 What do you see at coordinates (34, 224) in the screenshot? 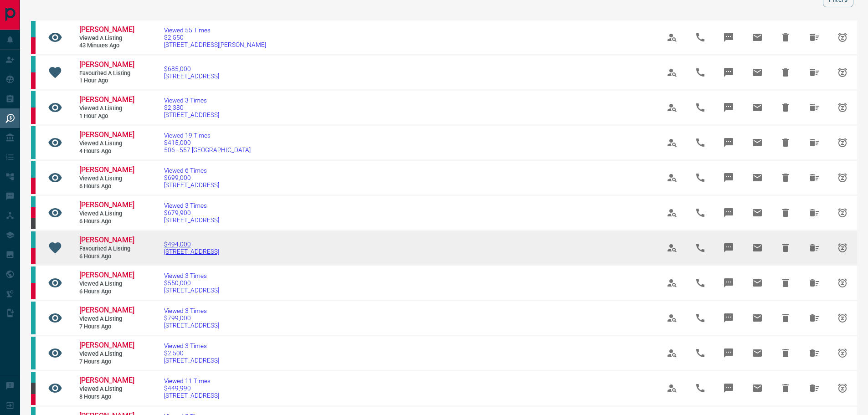
I see `div: mrloft.ca` at bounding box center [34, 224].